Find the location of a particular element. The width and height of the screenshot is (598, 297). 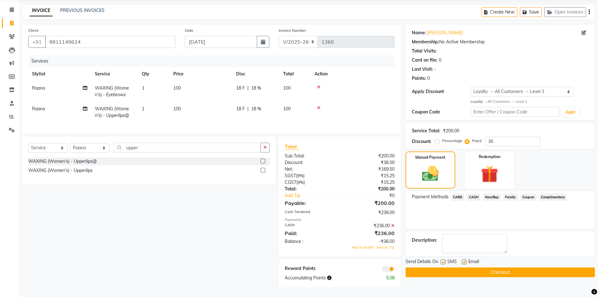

div: Card on file: is located at coordinates (425, 60).